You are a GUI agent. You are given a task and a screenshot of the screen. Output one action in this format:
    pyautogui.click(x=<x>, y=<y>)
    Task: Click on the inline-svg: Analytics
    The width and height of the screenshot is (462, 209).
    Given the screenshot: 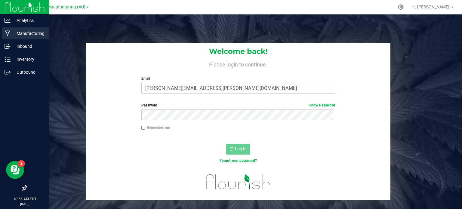 What is the action you would take?
    pyautogui.click(x=8, y=20)
    